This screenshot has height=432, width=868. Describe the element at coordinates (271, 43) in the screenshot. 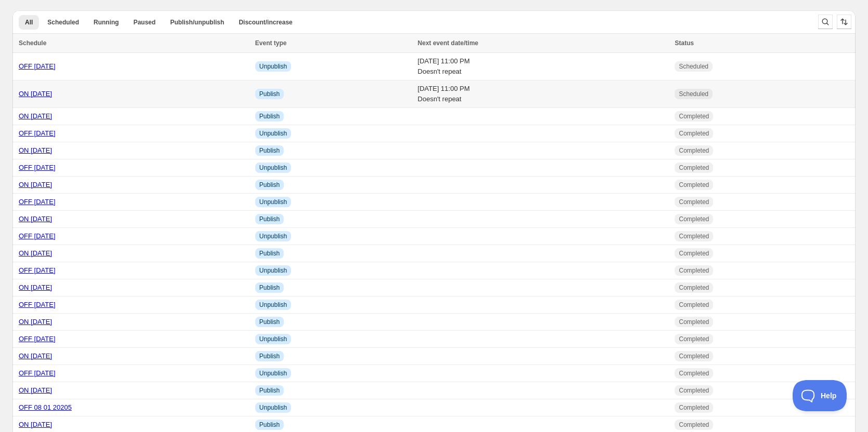

I see `span: Event type` at that location.